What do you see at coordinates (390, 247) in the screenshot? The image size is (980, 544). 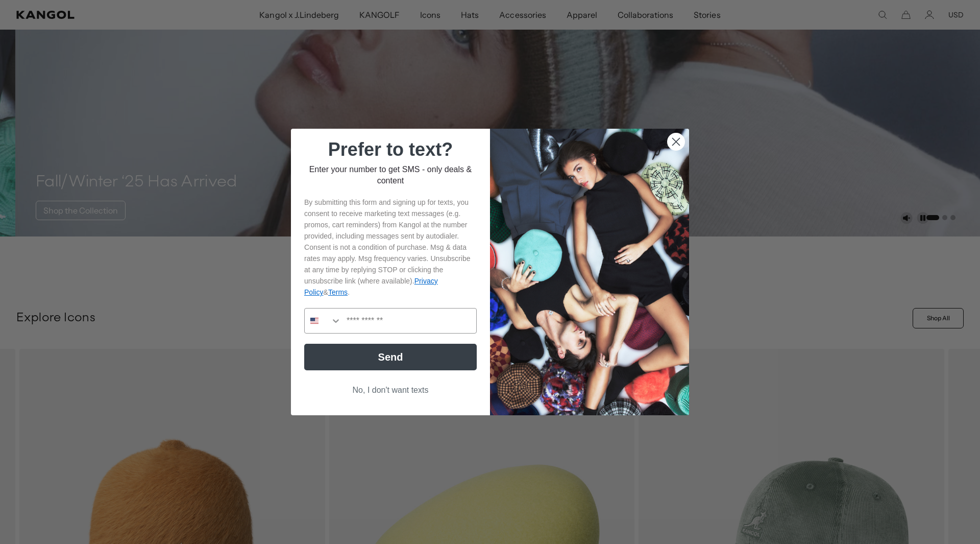 I see `p: By submitting this form and signing up for texts, you consent to receive marketing text messages ...` at bounding box center [390, 247].